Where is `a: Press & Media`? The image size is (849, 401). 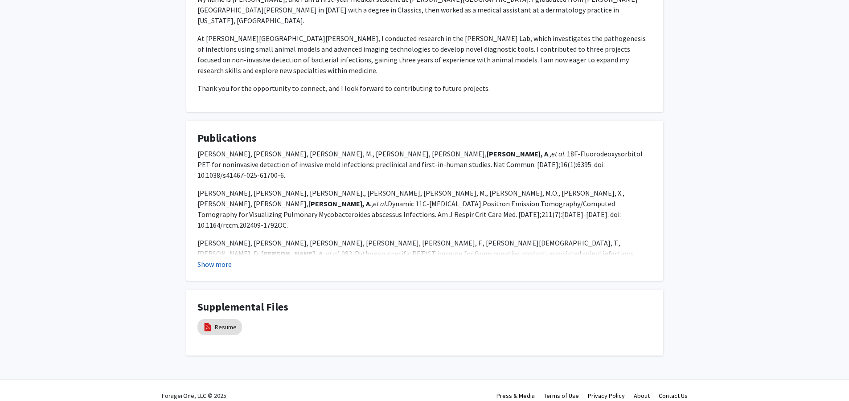
a: Press & Media is located at coordinates (516, 396).